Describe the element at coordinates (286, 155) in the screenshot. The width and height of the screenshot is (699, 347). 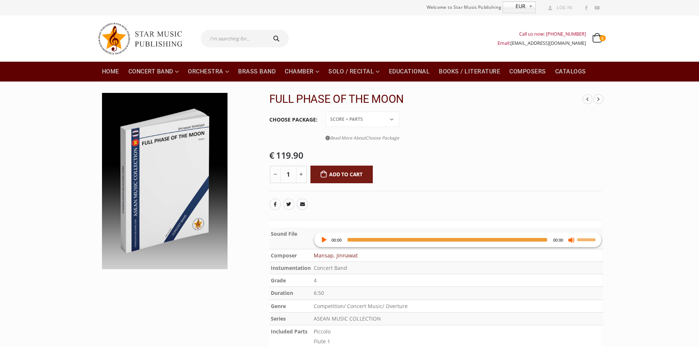
I see `bdi: 119.90` at that location.